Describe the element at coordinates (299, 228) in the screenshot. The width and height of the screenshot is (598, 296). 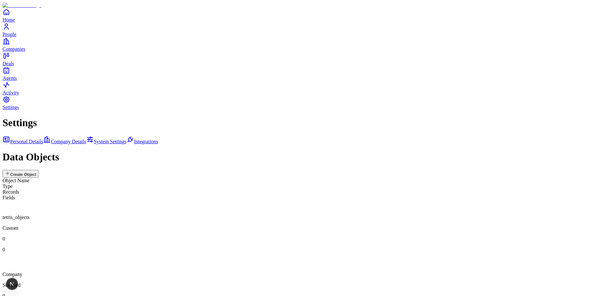
I see `p: Custom` at that location.